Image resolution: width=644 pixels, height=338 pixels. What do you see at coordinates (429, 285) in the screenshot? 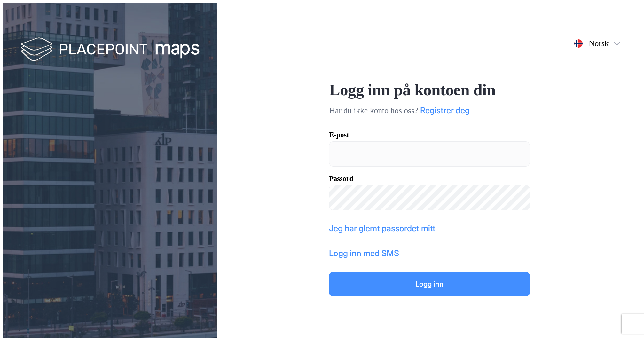
I see `button: Logg inn` at bounding box center [429, 285].